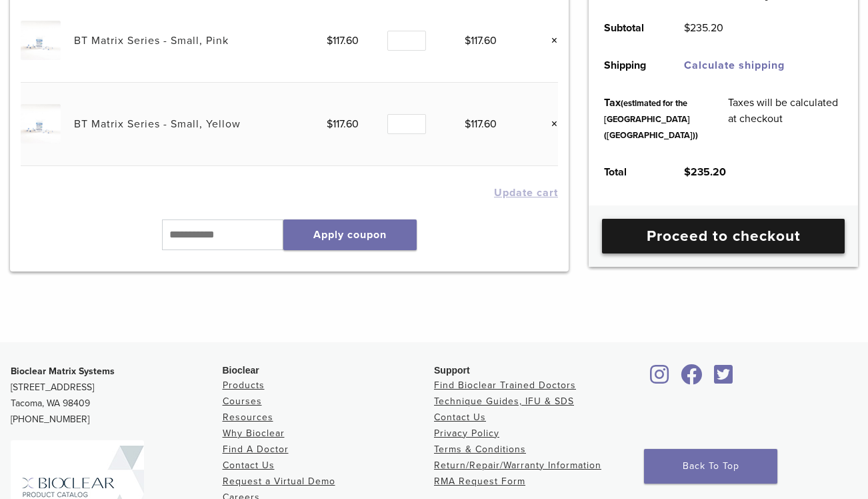 The height and width of the screenshot is (499, 868). What do you see at coordinates (279, 481) in the screenshot?
I see `a: Request a Virtual Demo` at bounding box center [279, 481].